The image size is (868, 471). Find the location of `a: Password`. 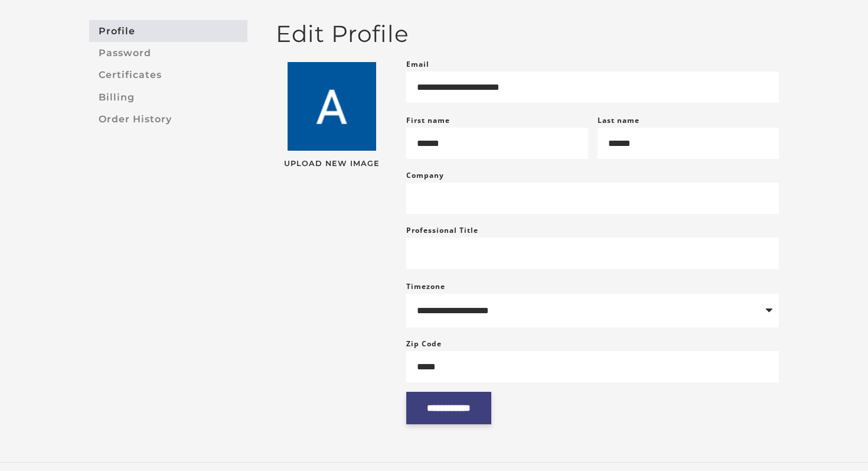

a: Password is located at coordinates (168, 53).